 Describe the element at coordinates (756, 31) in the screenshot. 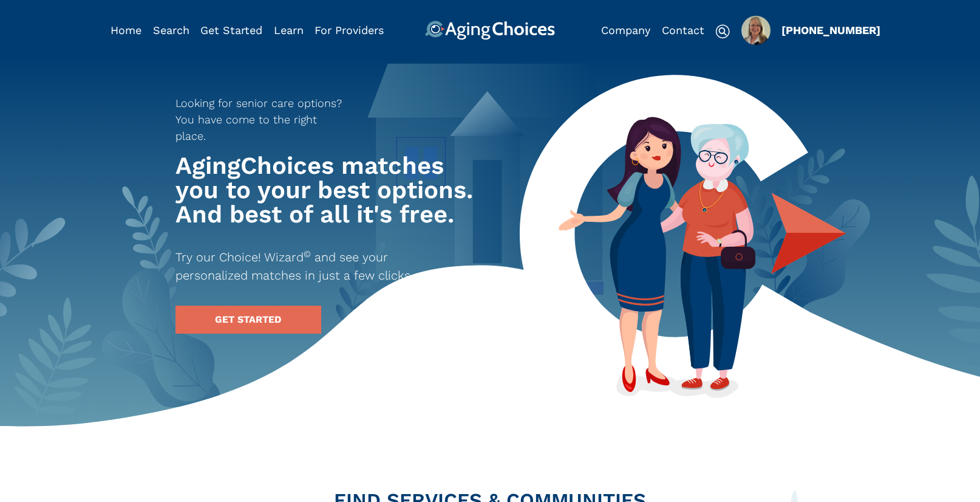

I see `img: 0d6ac745-f77c-4484-9392-b54ca61ede62.jpg` at that location.